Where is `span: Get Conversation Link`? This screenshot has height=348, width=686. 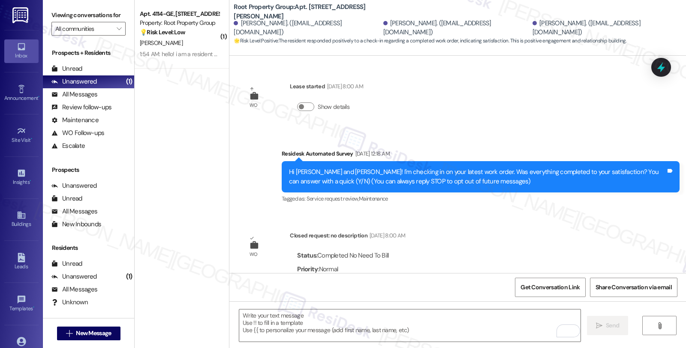 span: Get Conversation Link is located at coordinates (550, 287).